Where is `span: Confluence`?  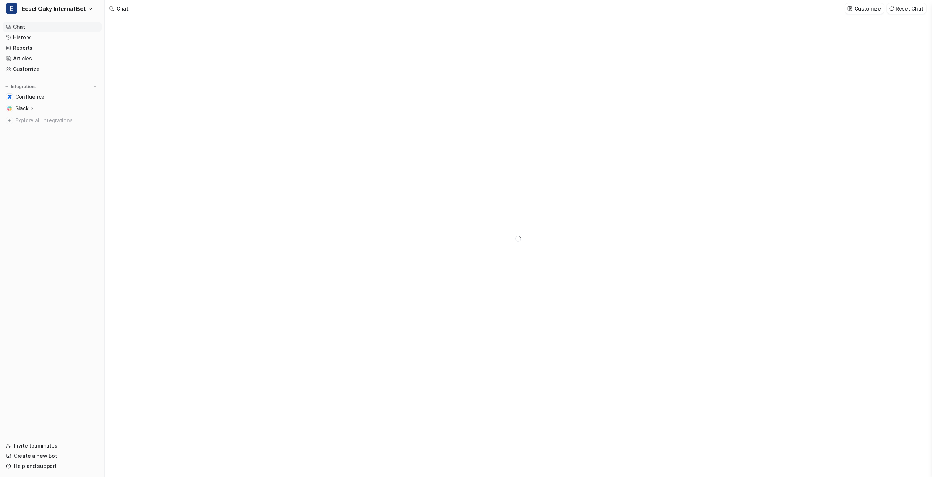
span: Confluence is located at coordinates (30, 97).